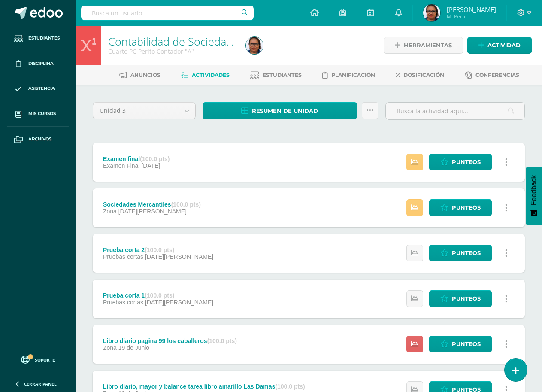 The width and height of the screenshot is (542, 392). Describe the element at coordinates (121, 166) in the screenshot. I see `span: Examen Final` at that location.